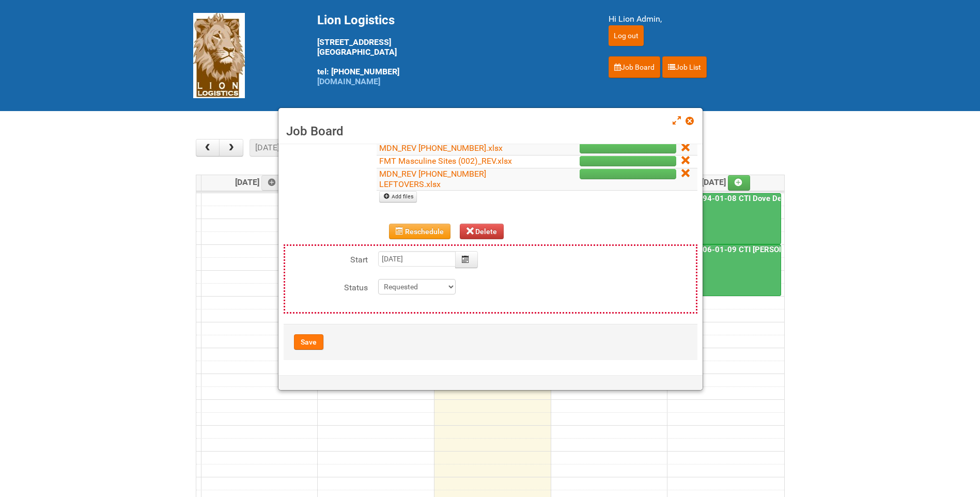  I want to click on a: Add files, so click(398, 197).